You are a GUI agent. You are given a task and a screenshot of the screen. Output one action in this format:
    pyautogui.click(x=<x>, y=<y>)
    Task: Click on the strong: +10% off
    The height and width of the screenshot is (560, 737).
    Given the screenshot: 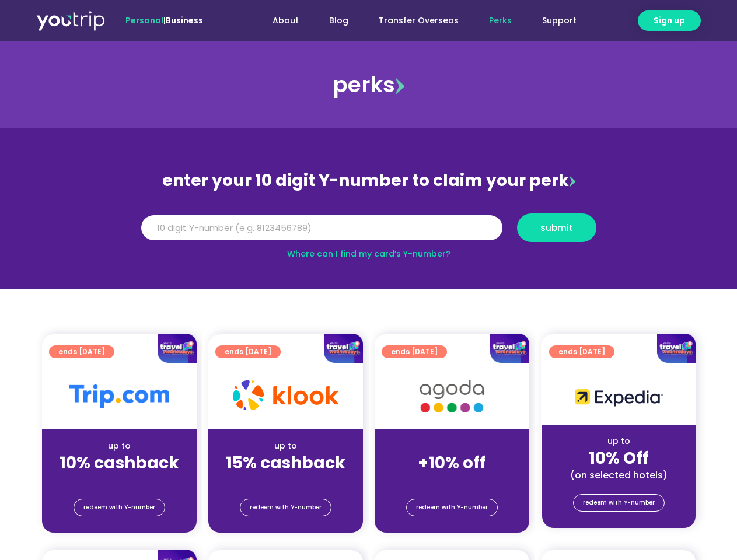 What is the action you would take?
    pyautogui.click(x=452, y=462)
    